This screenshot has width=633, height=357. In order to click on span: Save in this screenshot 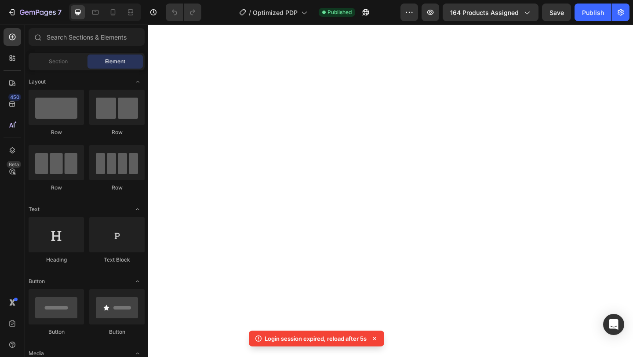, I will do `click(556, 12)`.